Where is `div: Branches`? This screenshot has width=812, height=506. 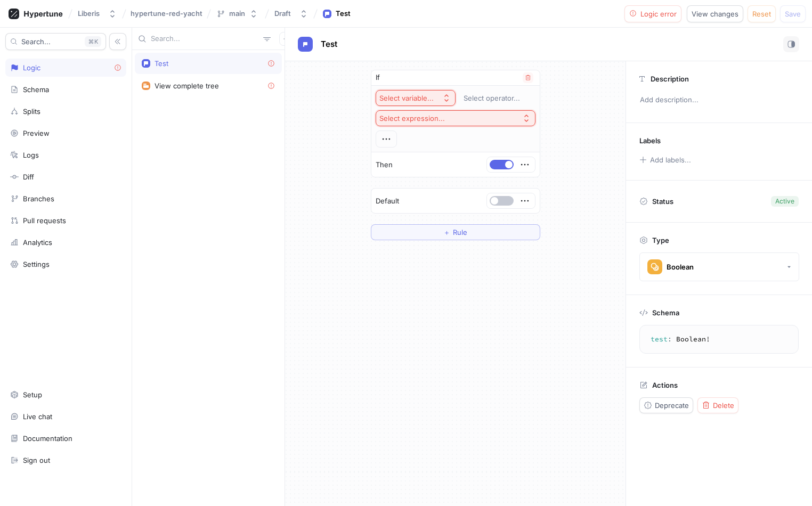 div: Branches is located at coordinates (38, 199).